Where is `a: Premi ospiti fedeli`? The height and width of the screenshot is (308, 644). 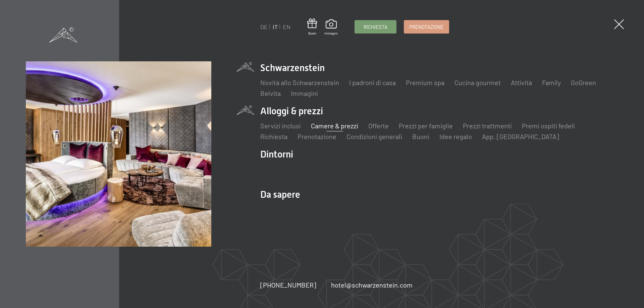 a: Premi ospiti fedeli is located at coordinates (549, 125).